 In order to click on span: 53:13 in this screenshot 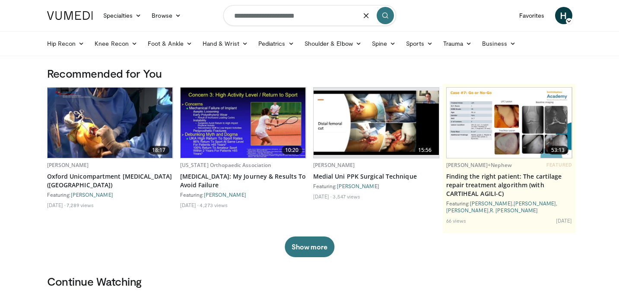, I will do `click(558, 150)`.